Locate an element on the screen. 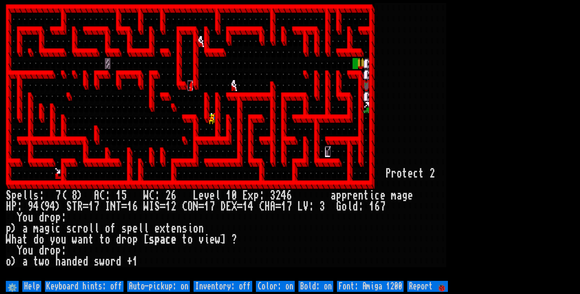  input: Font: Amiga 1200 is located at coordinates (370, 286).